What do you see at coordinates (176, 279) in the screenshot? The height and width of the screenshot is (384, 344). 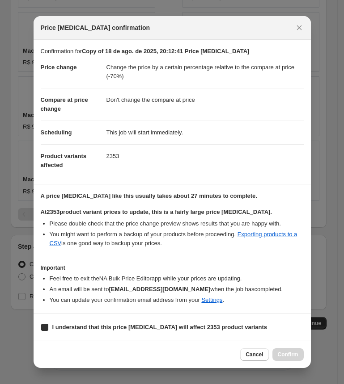 I see `li: Feel free to exit the NA Bulk Price Editor app while your prices are updating.` at bounding box center [176, 279].